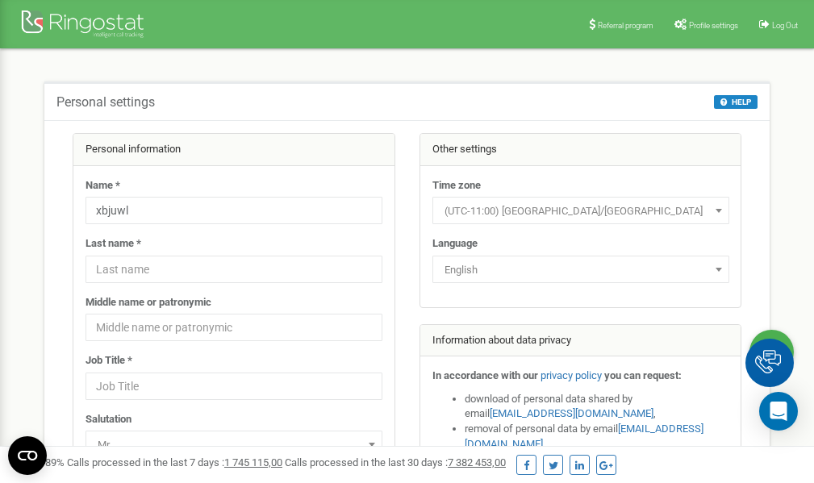 The height and width of the screenshot is (483, 814). What do you see at coordinates (456, 185) in the screenshot?
I see `label: Time zone` at bounding box center [456, 185].